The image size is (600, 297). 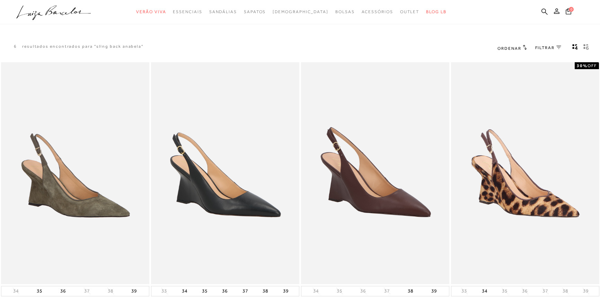 What do you see at coordinates (345, 12) in the screenshot?
I see `span: Bolsas` at bounding box center [345, 12].